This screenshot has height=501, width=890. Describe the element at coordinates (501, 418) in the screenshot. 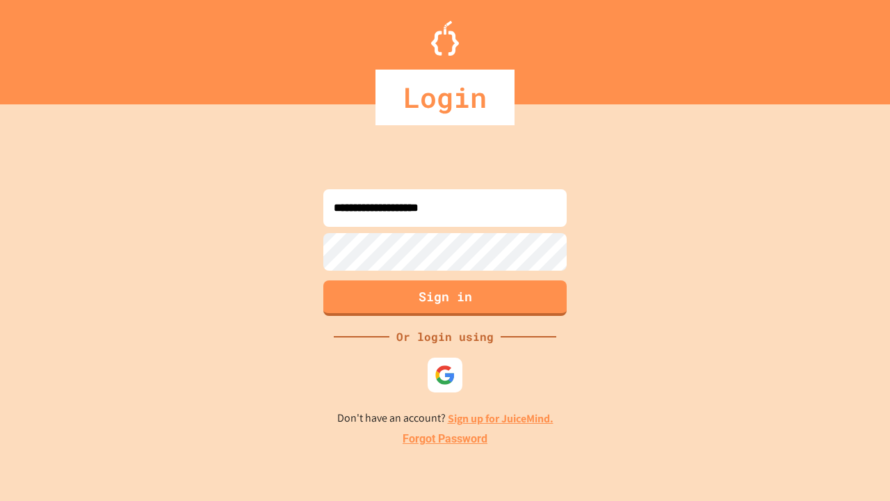

I see `a: Sign up for JuiceMind.` at that location.